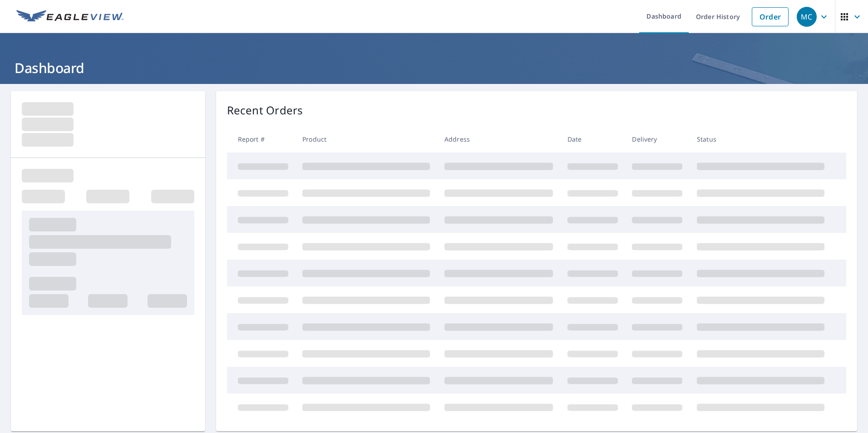  What do you see at coordinates (70, 17) in the screenshot?
I see `img: EV Logo` at bounding box center [70, 17].